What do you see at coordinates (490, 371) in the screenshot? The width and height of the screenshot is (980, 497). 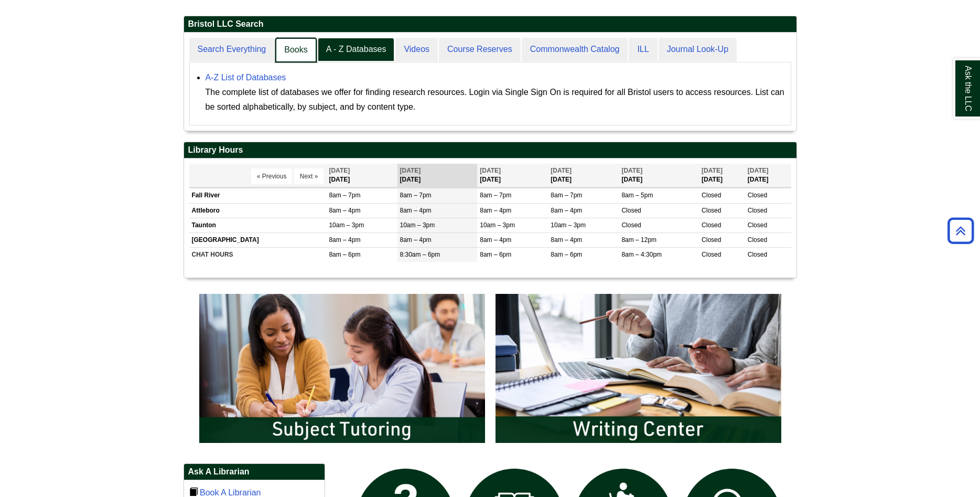 I see `div: slideshow` at bounding box center [490, 371].